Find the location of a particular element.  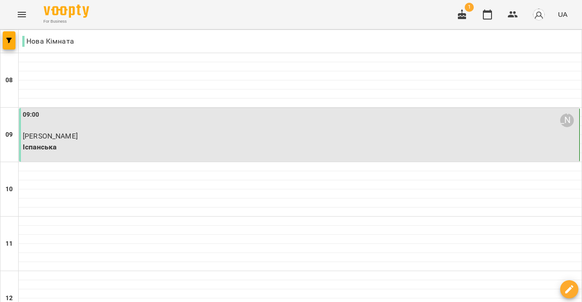

button: Menu is located at coordinates (22, 15).